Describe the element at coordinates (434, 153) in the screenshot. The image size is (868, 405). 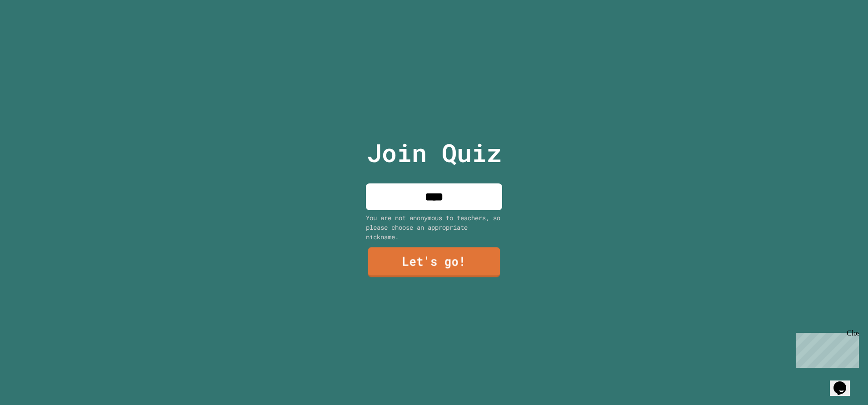
I see `p: Join Quiz` at that location.